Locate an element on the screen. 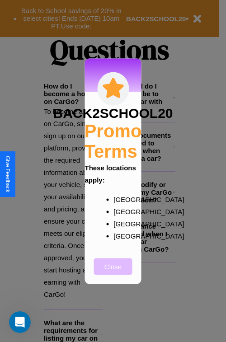 The height and width of the screenshot is (342, 226). h2: Promo Terms is located at coordinates (113, 141).